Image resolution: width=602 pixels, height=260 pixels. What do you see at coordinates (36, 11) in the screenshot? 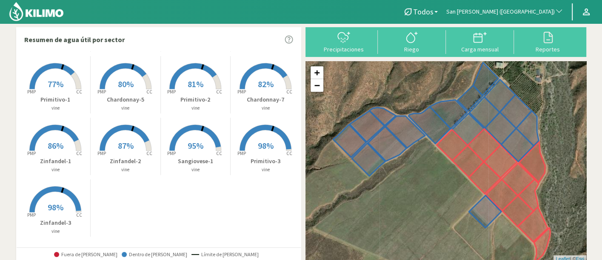
I see `img: Kilimo` at bounding box center [36, 11].